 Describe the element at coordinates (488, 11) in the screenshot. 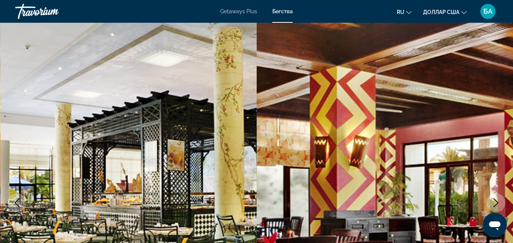

I see `font: БА` at that location.